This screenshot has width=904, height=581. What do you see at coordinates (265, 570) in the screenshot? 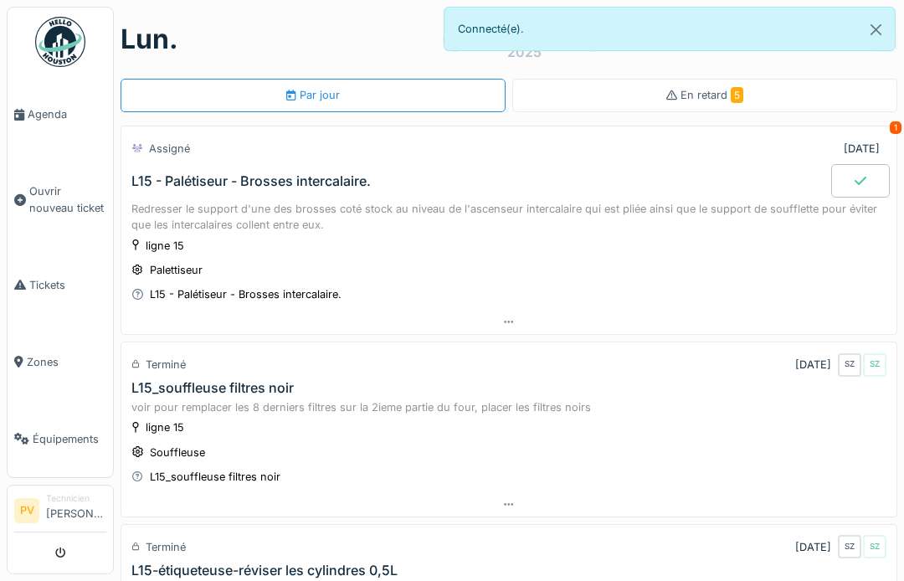
I see `div: L15-étiqueteuse-réviser les cylindres 0,5L` at bounding box center [265, 570].